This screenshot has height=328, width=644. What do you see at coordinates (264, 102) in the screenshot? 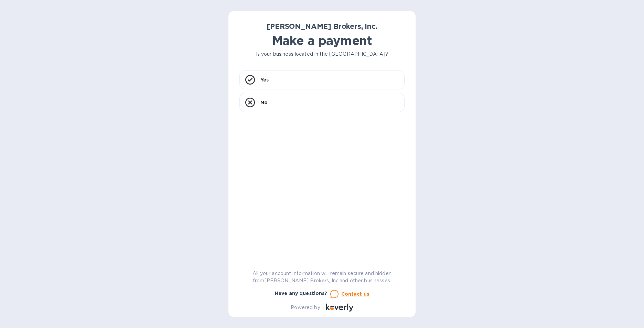
I see `p: No` at bounding box center [264, 102].